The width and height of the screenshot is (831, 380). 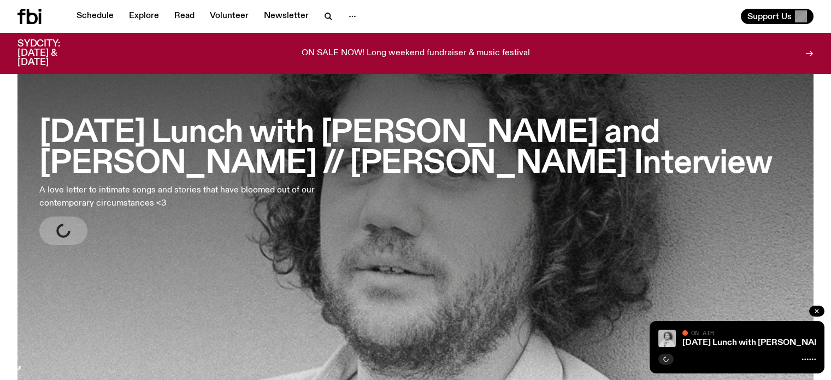 I want to click on p: ON SALE NOW! Long weekend fundraiser & music festival, so click(x=416, y=54).